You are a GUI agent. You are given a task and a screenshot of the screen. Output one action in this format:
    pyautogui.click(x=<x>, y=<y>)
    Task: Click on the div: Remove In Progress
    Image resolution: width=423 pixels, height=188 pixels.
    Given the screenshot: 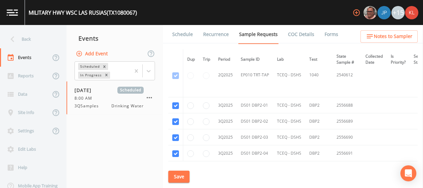 What is the action you would take?
    pyautogui.click(x=106, y=75)
    